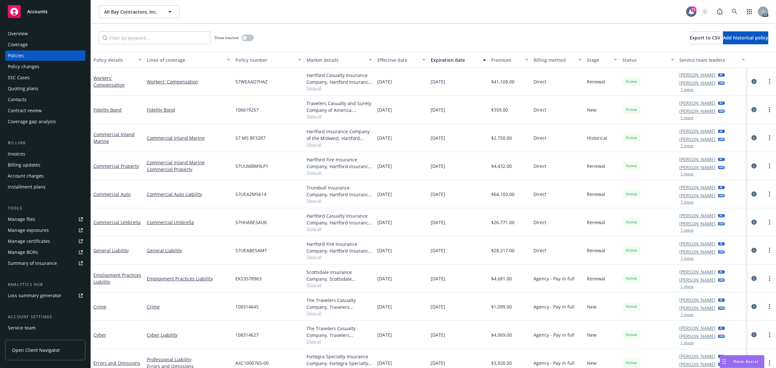 Image resolution: width=776 pixels, height=368 pixels. Describe the element at coordinates (45, 230) in the screenshot. I see `span: Manage exposures` at that location.